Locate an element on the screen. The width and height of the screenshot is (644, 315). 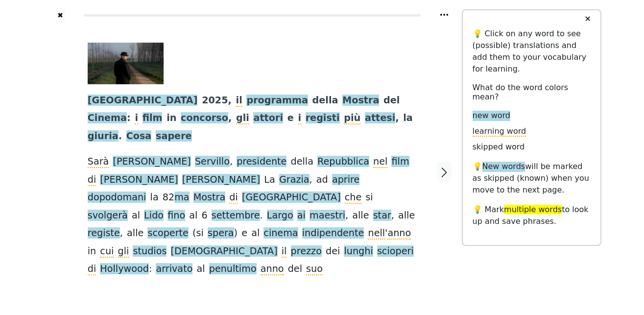
span: film is located at coordinates (400, 162).